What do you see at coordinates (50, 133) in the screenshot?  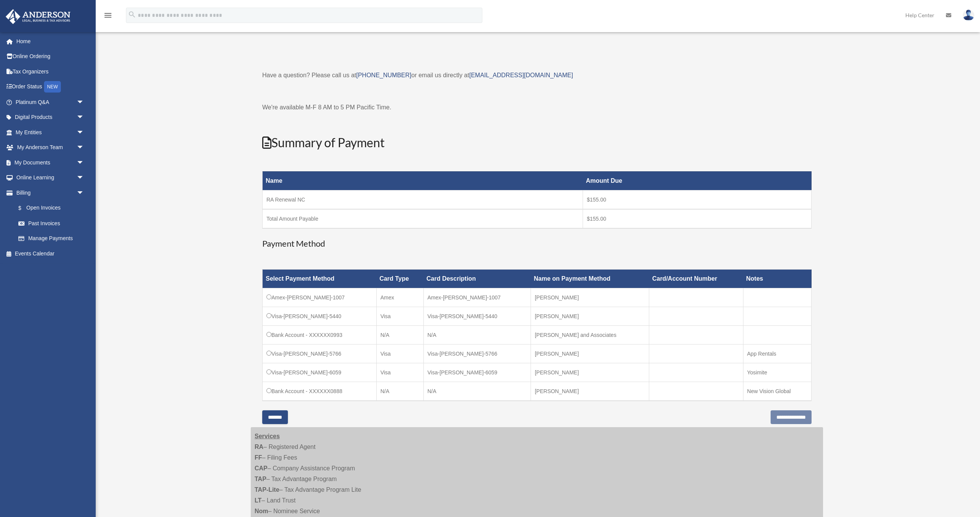 I see `a: My Entitiesarrow_drop_down` at bounding box center [50, 133].